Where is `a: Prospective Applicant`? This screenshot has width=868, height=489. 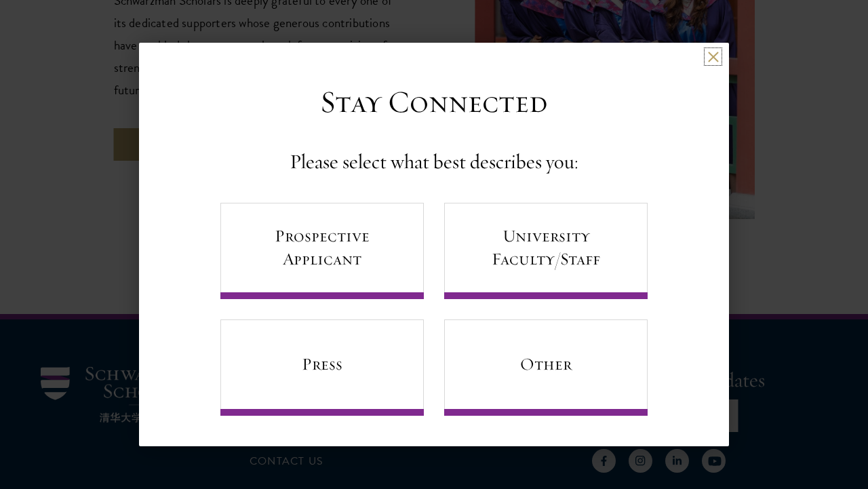
a: Prospective Applicant is located at coordinates (322, 251).